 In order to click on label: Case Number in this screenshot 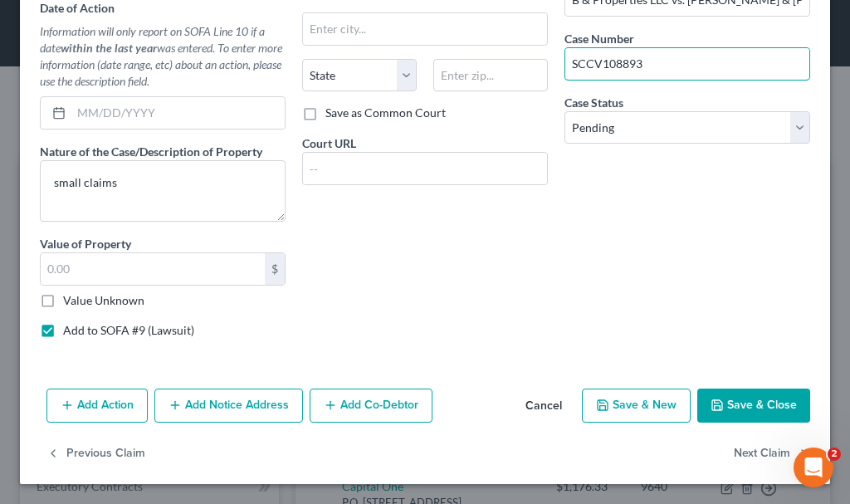, I will do `click(599, 38)`.